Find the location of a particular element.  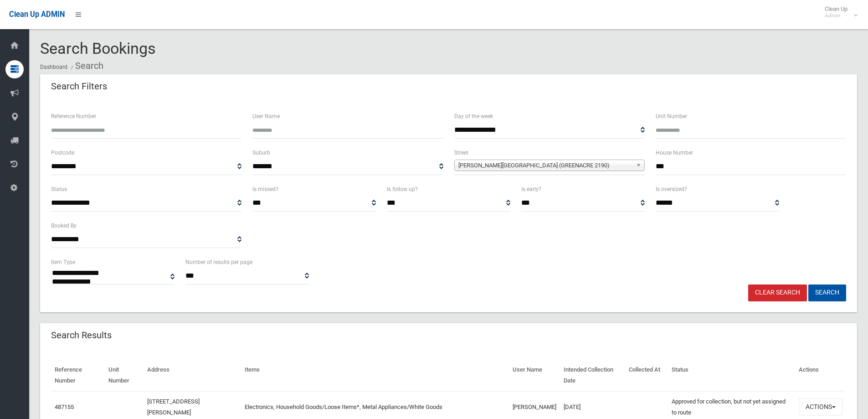

label: Suburb is located at coordinates (261, 152).